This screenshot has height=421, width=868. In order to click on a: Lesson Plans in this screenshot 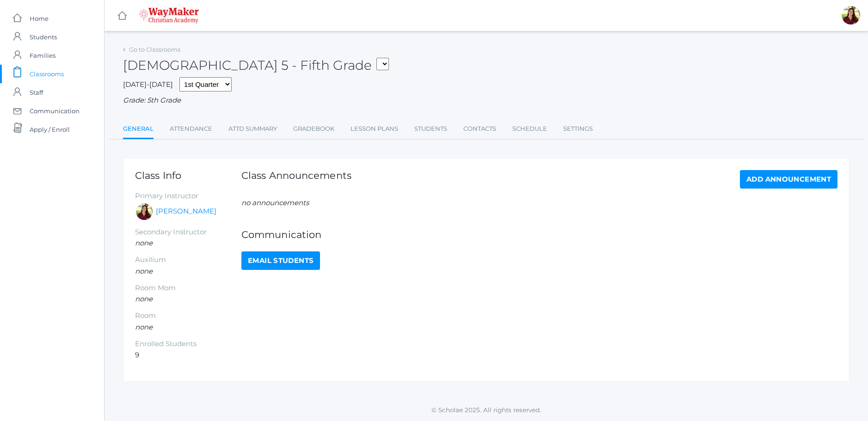, I will do `click(374, 129)`.